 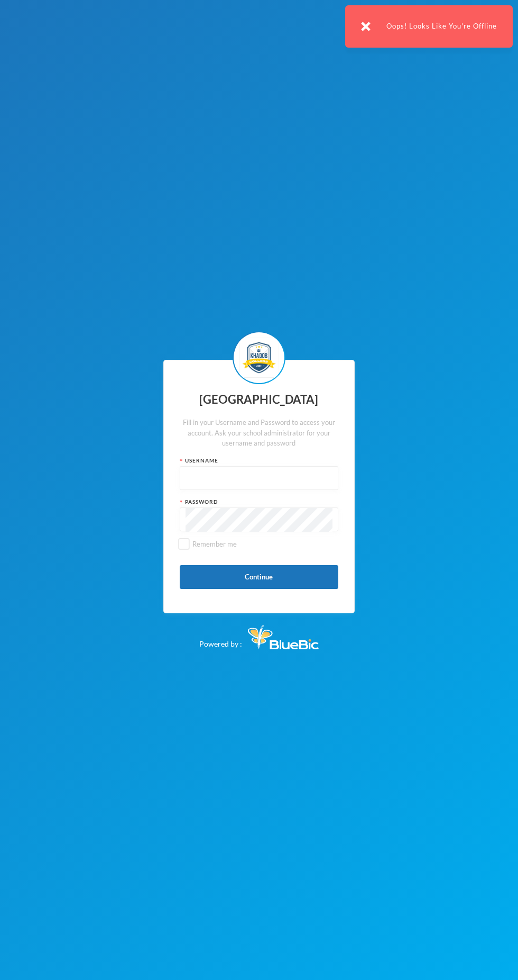 What do you see at coordinates (215, 544) in the screenshot?
I see `span: Remember me` at bounding box center [215, 544].